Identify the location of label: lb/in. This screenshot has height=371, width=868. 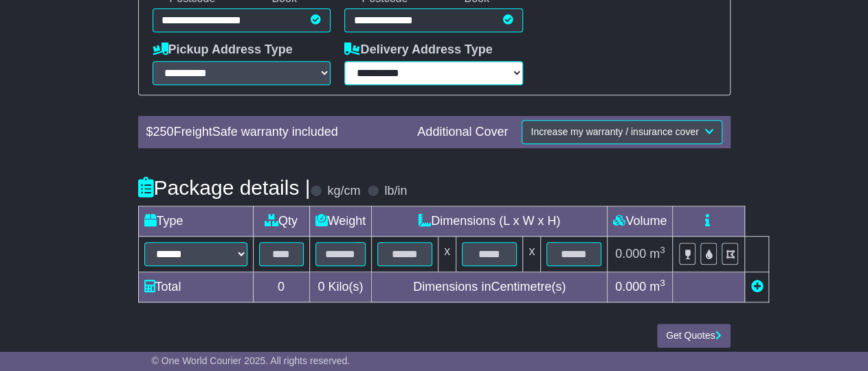
(395, 191).